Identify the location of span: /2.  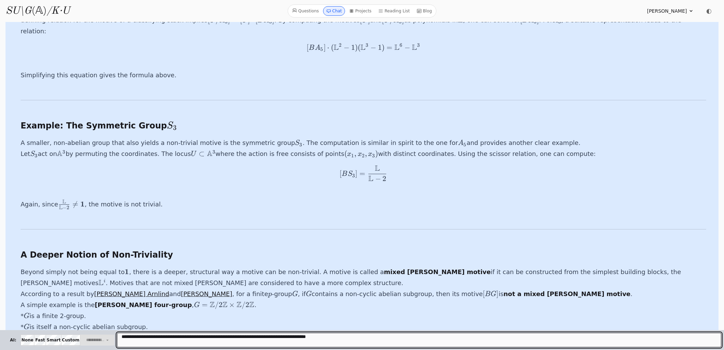
(219, 305).